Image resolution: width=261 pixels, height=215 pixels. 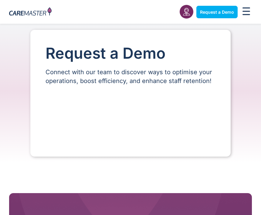 I want to click on span: Request a Demo, so click(x=217, y=12).